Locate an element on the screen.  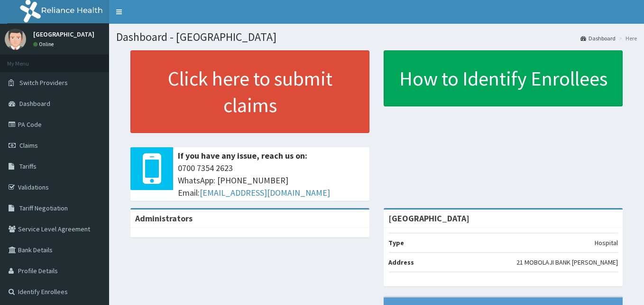
img: User Image is located at coordinates (15, 39).